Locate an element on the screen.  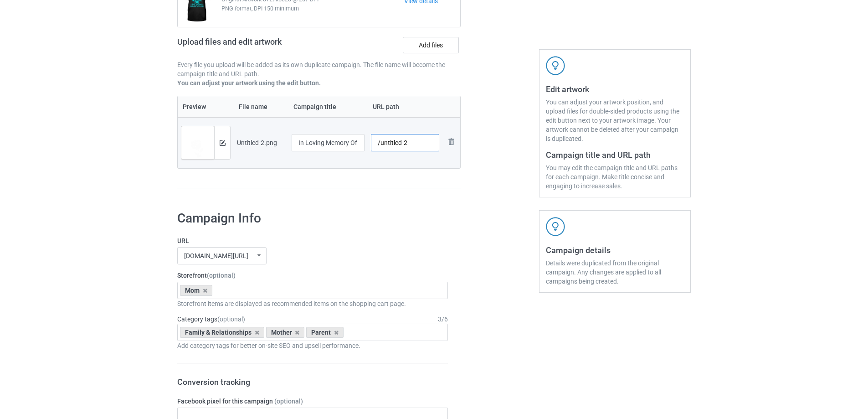
label: Add files is located at coordinates (430, 45).